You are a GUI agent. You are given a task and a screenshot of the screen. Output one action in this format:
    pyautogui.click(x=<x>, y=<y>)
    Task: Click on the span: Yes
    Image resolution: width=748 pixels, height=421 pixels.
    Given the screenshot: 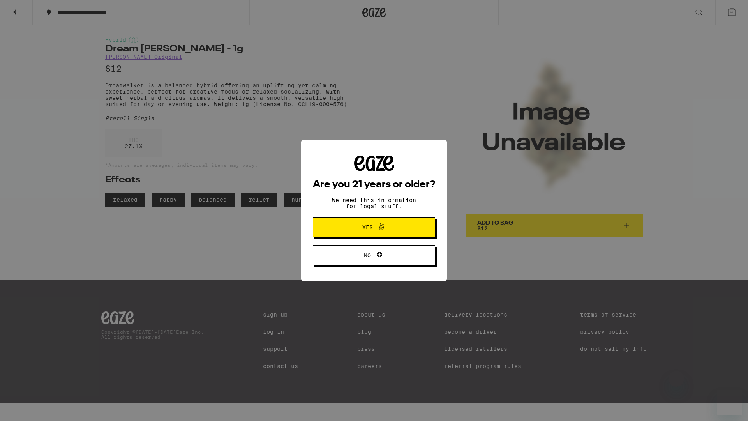 What is the action you would take?
    pyautogui.click(x=368, y=227)
    